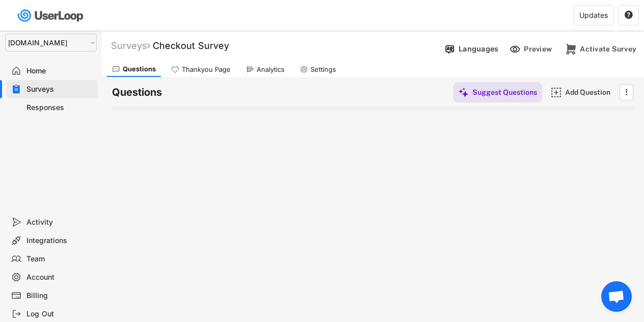 Image resolution: width=644 pixels, height=322 pixels. What do you see at coordinates (60, 314) in the screenshot?
I see `div: Log Out` at bounding box center [60, 314].